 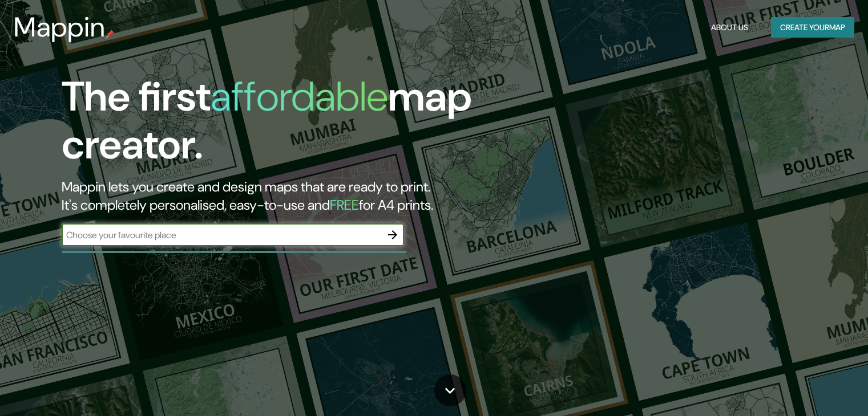 I want to click on h5: FREE, so click(x=344, y=205).